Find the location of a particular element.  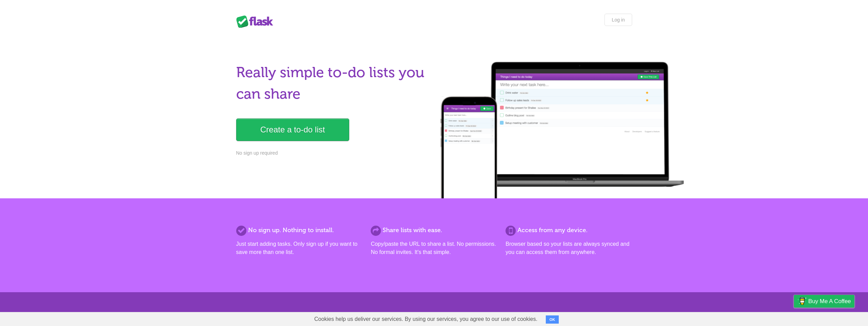

a: Create a to-do list is located at coordinates (293, 129).